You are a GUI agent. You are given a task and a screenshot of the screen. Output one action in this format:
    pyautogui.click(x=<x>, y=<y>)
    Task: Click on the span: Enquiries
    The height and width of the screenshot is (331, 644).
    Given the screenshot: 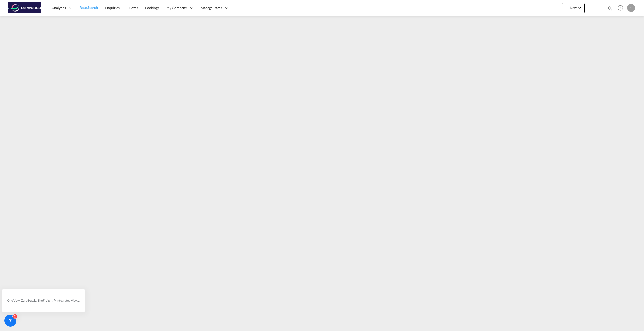 What is the action you would take?
    pyautogui.click(x=112, y=8)
    